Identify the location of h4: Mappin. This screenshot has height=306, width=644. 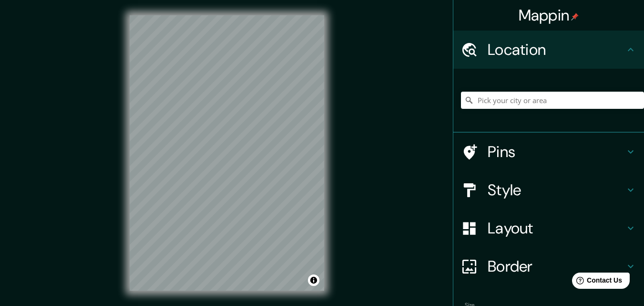
(549, 15).